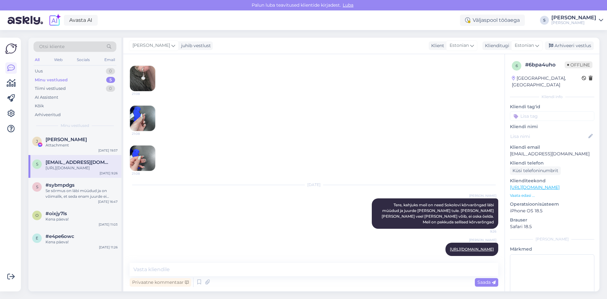  Describe the element at coordinates (78, 162) in the screenshot. I see `span: sandramariatoomeniit3@gmail.com` at that location.